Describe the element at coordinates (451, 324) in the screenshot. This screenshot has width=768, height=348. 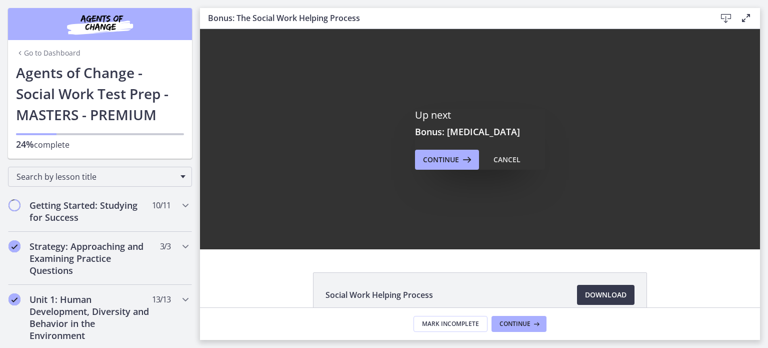
I see `button: Mark Incomplete` at that location.